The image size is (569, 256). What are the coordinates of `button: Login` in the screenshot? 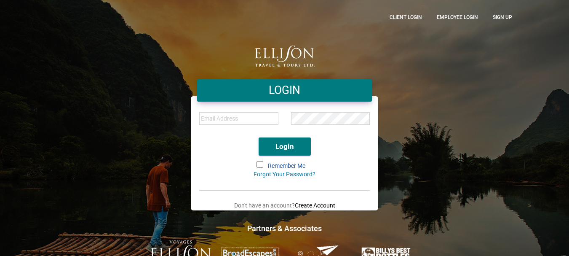 It's located at (285, 146).